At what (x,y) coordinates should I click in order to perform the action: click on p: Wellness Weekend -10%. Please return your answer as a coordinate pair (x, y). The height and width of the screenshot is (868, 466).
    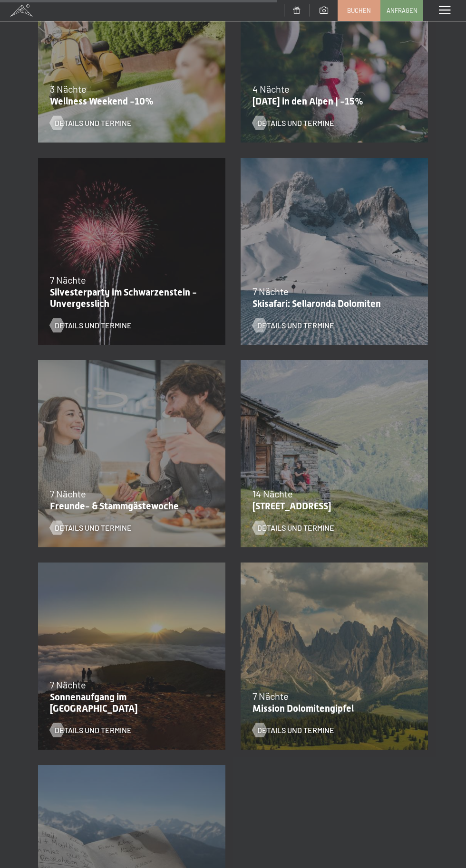
    Looking at the image, I should click on (129, 101).